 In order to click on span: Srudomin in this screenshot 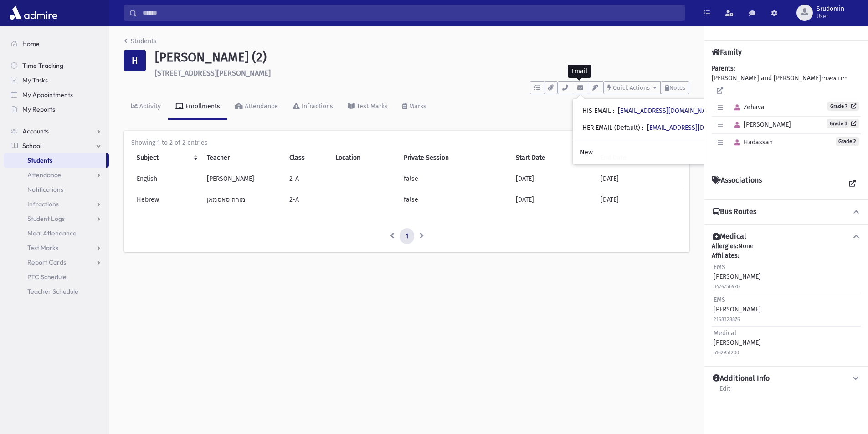, I will do `click(830, 9)`.